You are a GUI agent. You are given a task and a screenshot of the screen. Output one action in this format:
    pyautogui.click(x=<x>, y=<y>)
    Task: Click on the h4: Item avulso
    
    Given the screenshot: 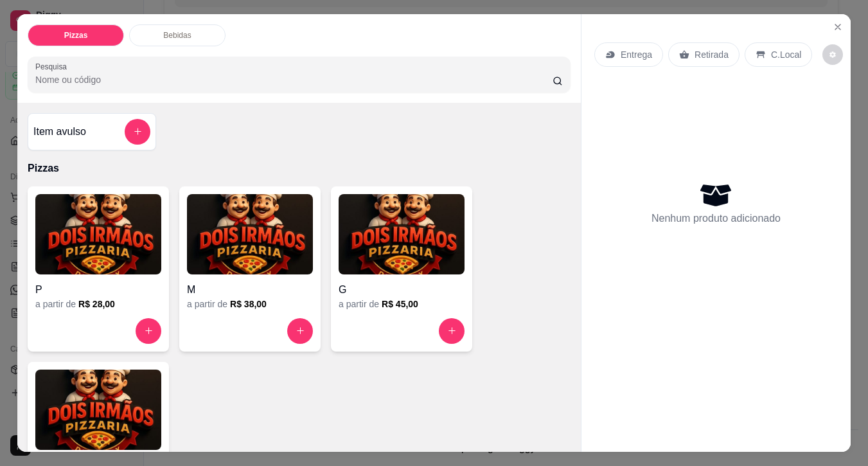 What is the action you would take?
    pyautogui.click(x=60, y=132)
    